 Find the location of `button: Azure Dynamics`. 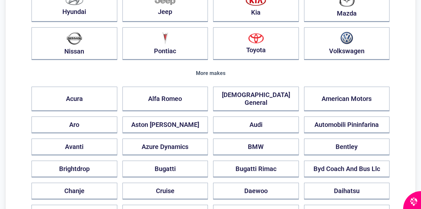

button: Azure Dynamics is located at coordinates (165, 147).